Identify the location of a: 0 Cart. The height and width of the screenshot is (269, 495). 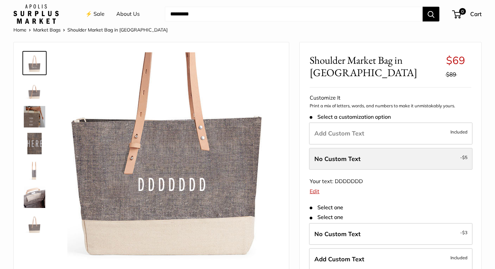
(467, 14).